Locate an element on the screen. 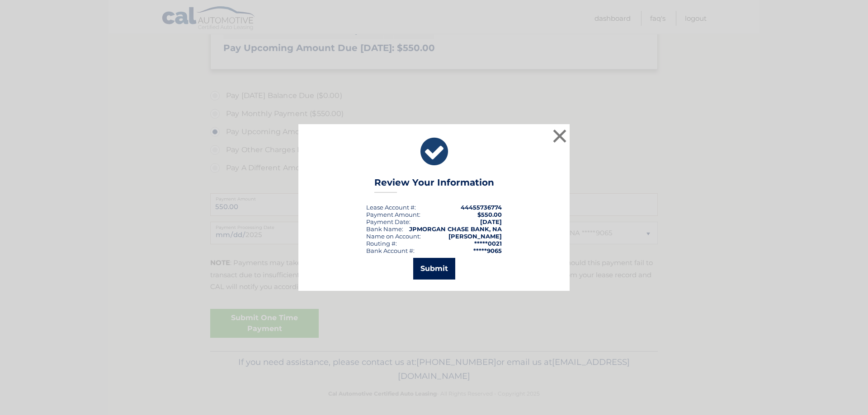  strong: JPMORGAN CHASE BANK, NA is located at coordinates (455, 229).